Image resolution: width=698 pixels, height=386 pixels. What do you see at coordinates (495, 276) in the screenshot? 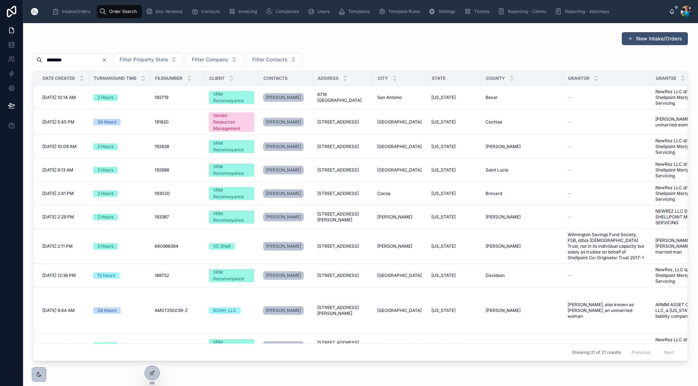
I see `span: Davidson` at bounding box center [495, 276].